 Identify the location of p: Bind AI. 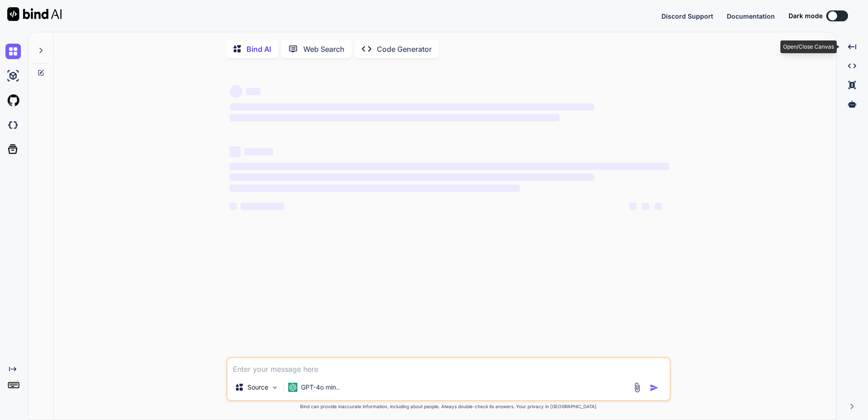
(259, 49).